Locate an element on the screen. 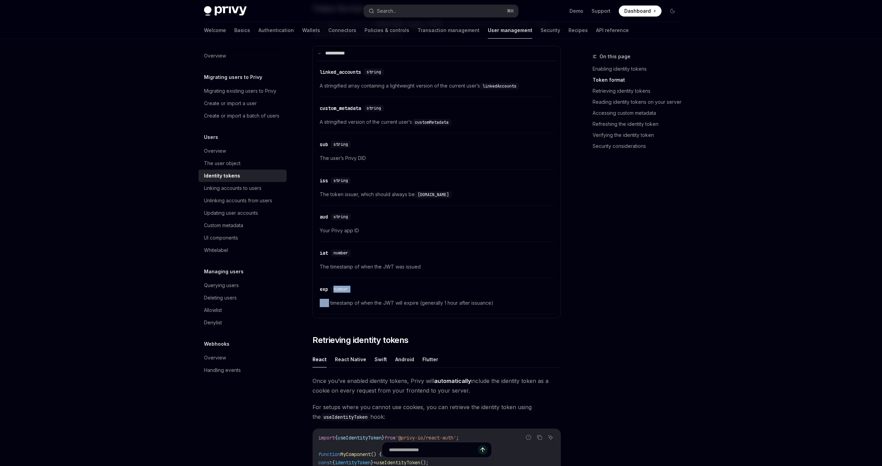 This screenshot has width=882, height=466. button: Copy the contents from the code block is located at coordinates (540, 437).